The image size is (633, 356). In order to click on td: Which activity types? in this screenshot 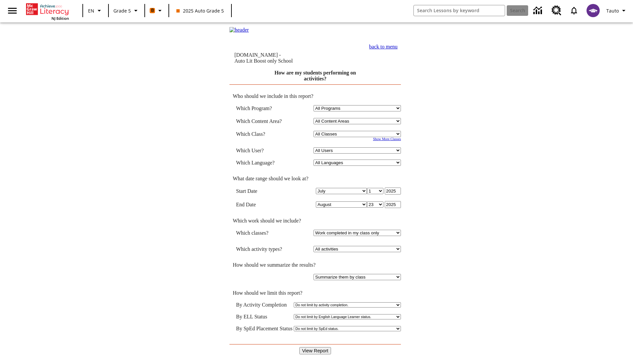, I will do `click(264, 249)`.